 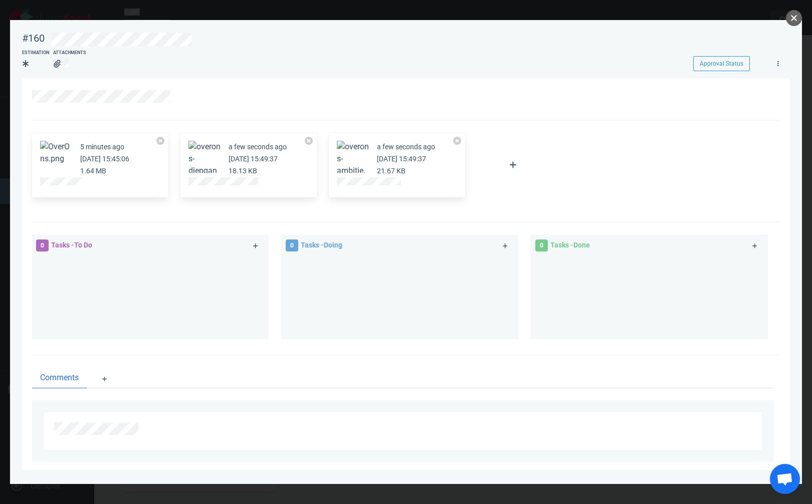 I want to click on div: Estimation, so click(x=35, y=53).